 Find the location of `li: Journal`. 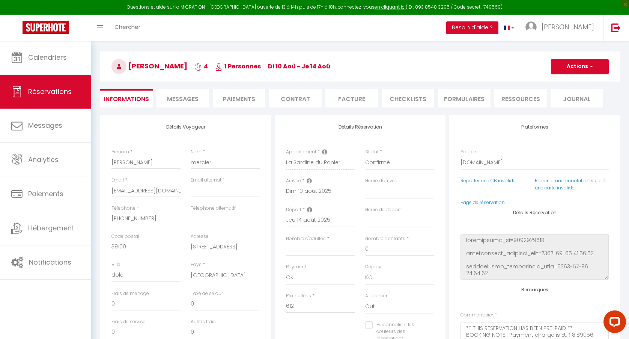

li: Journal is located at coordinates (577, 98).